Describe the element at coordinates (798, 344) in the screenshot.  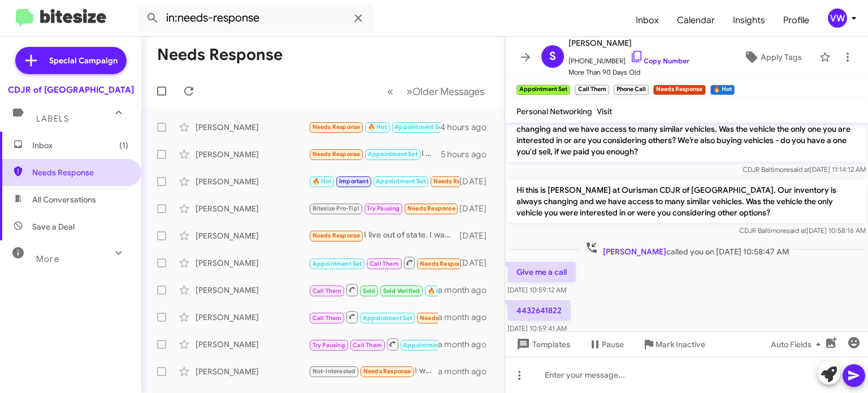
I see `button: Auto Fields` at that location.